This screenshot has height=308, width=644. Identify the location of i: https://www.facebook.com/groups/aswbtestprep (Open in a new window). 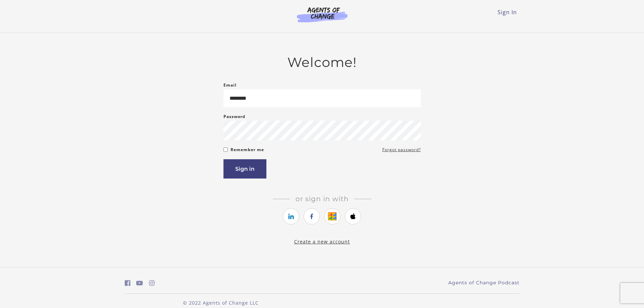
(128, 283).